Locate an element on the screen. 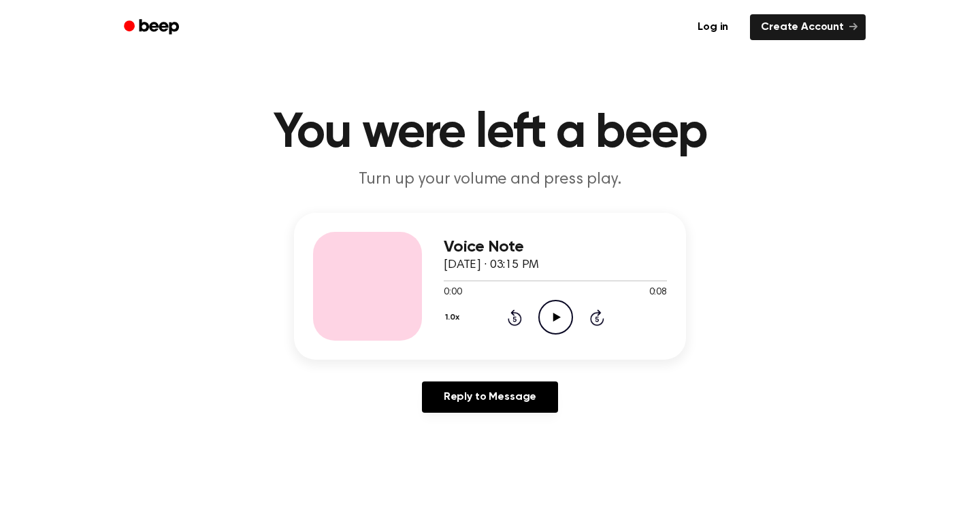 This screenshot has height=529, width=980. a: Create Account is located at coordinates (808, 27).